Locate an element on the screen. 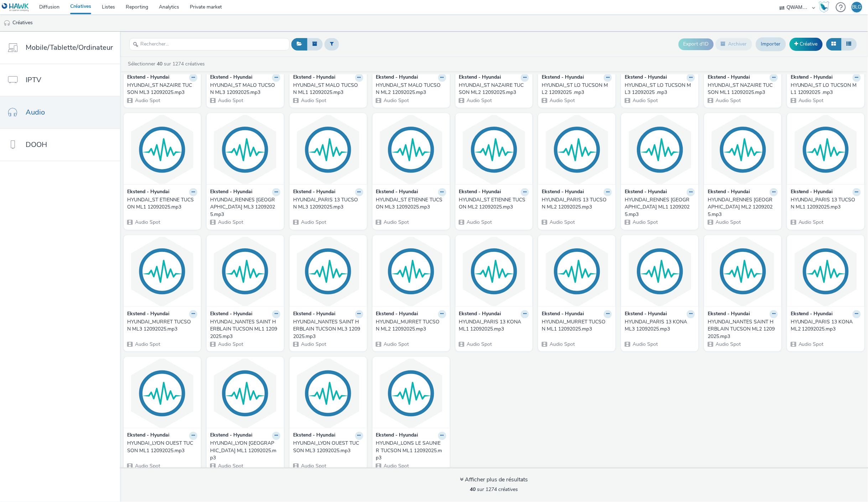 Image resolution: width=868 pixels, height=502 pixels. div: HYUNDAI_ST MALO TUCSON ML2 12092025.mp3 is located at coordinates (409, 89).